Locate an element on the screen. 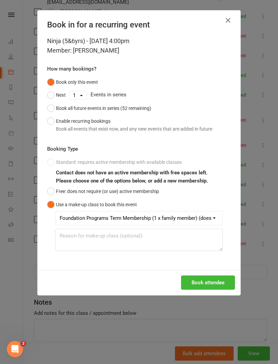 This screenshot has height=364, width=278. div: Events in series is located at coordinates (139, 95).